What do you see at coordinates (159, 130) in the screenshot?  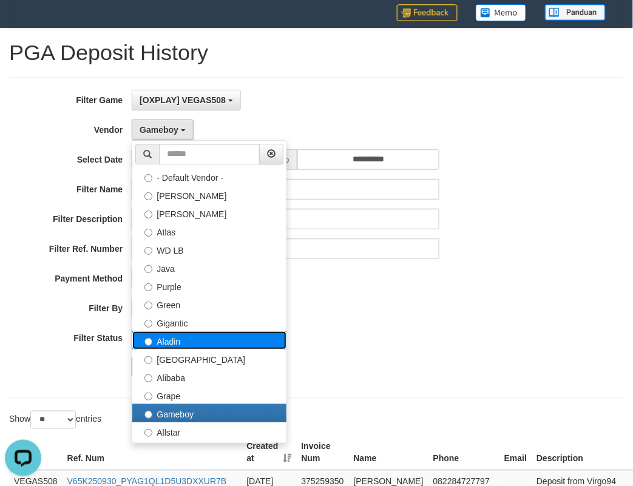 I see `span: Gameboy` at bounding box center [159, 130].